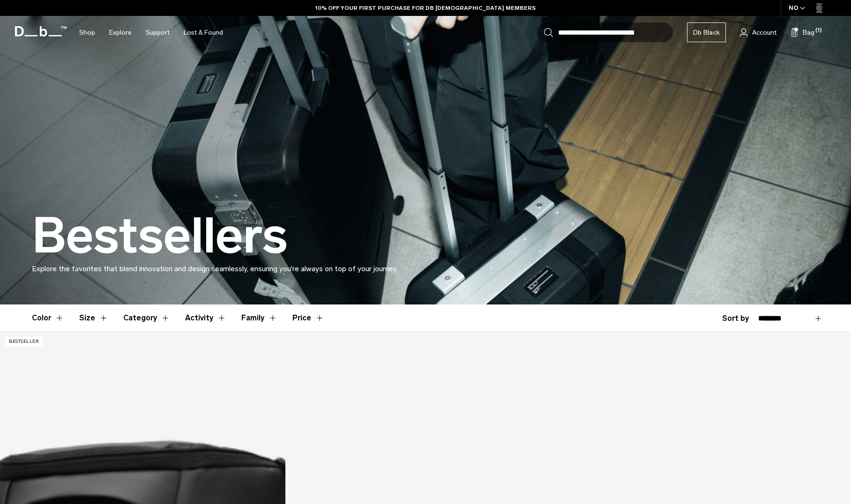 The image size is (851, 504). Describe the element at coordinates (203, 32) in the screenshot. I see `a: Lost & Found` at that location.